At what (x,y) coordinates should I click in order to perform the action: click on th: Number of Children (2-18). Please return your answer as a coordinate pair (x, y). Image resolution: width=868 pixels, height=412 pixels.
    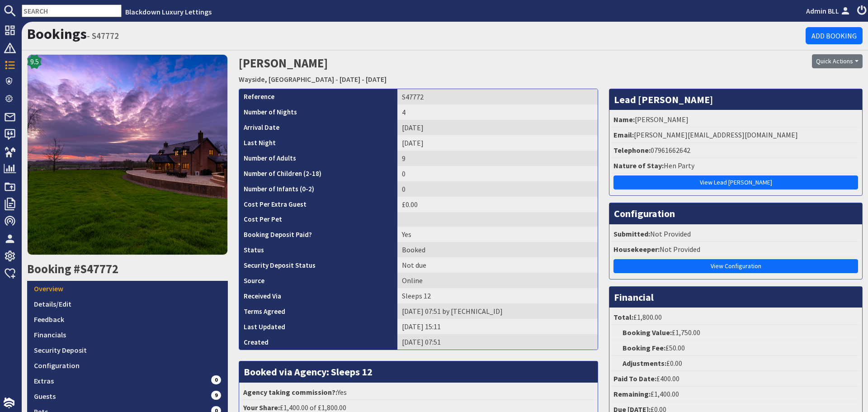
    Looking at the image, I should click on (318, 174).